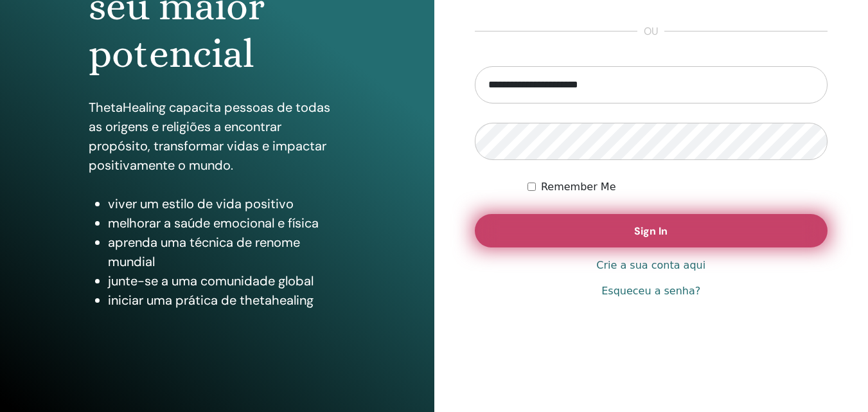 The image size is (868, 412). I want to click on li: junte-se a uma comunidade global, so click(227, 281).